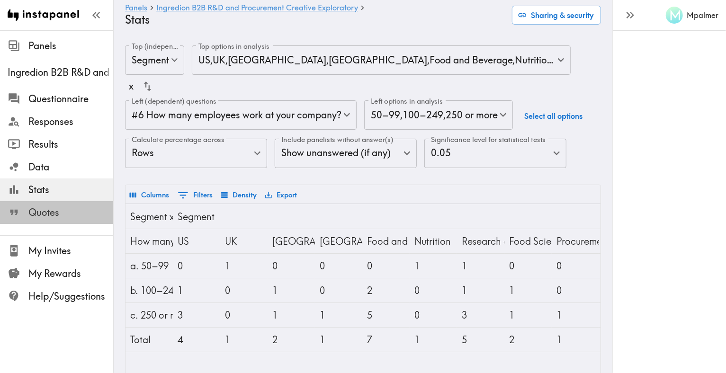  Describe the element at coordinates (241, 115) in the screenshot. I see `div: #6 How many employees work at your company?` at that location.